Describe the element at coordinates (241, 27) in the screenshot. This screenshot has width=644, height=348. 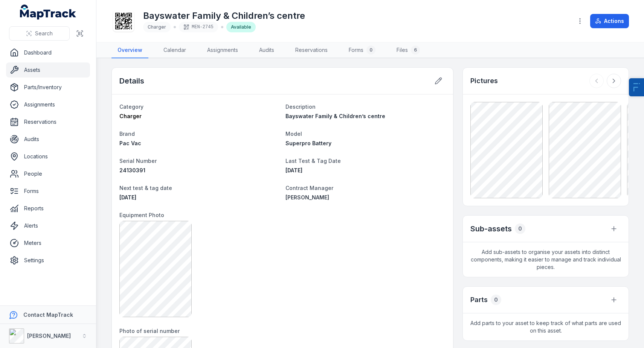
I see `div: Available` at that location.